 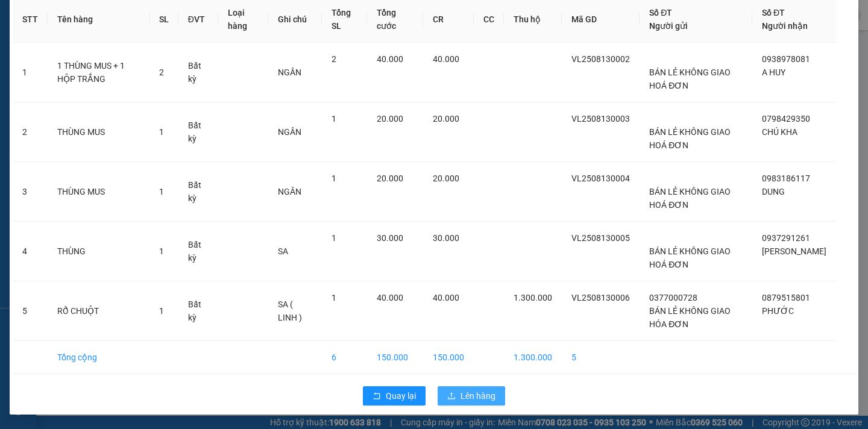 What do you see at coordinates (600, 179) in the screenshot?
I see `span: VL2508130004` at bounding box center [600, 179].